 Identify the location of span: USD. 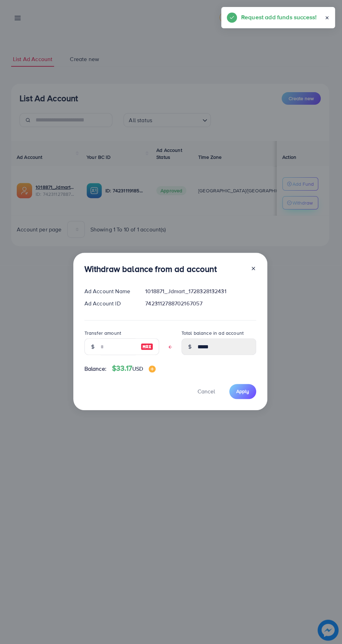
(137, 369).